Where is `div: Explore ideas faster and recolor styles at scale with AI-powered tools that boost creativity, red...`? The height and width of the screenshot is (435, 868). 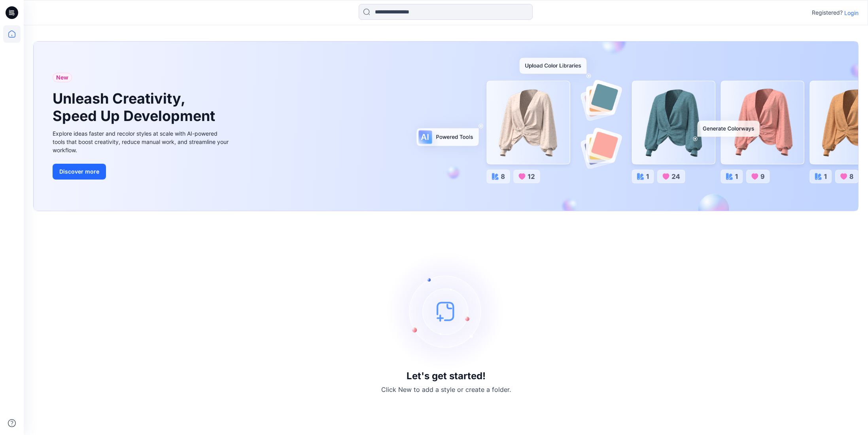
div: Explore ideas faster and recolor styles at scale with AI-powered tools that boost creativity, red... is located at coordinates (142, 142).